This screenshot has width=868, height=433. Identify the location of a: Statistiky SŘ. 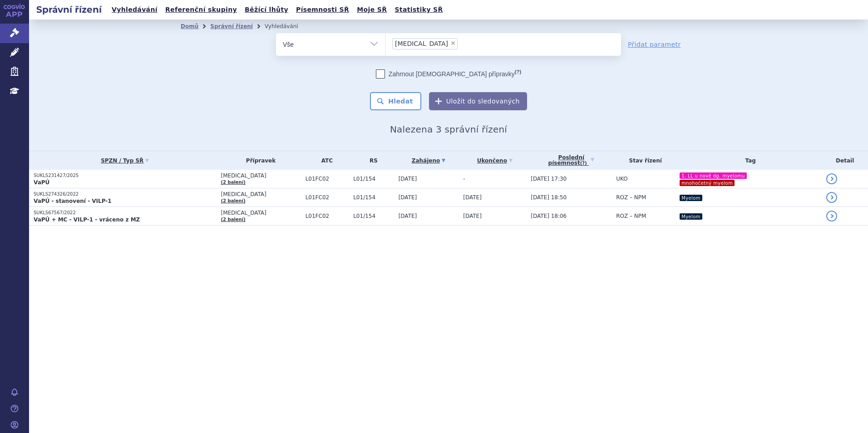
(419, 10).